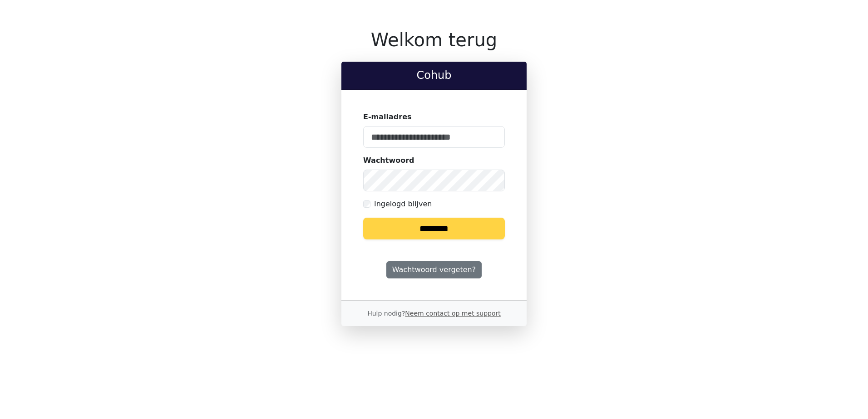 Image resolution: width=868 pixels, height=419 pixels. I want to click on a: Neem contact op met support, so click(452, 314).